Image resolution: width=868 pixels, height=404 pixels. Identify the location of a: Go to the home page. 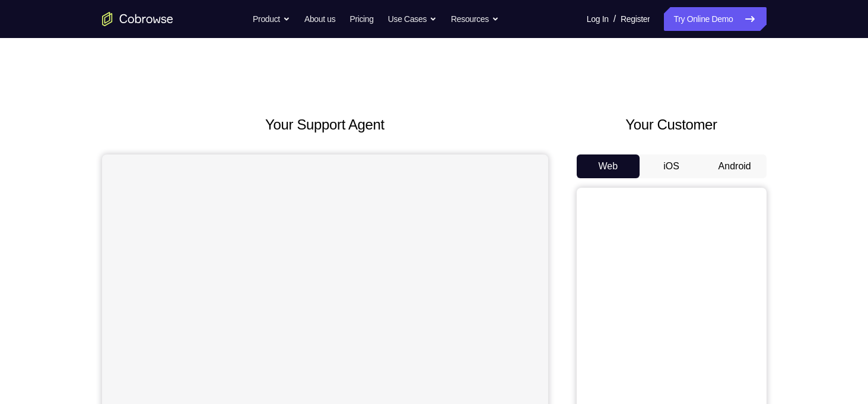
(138, 19).